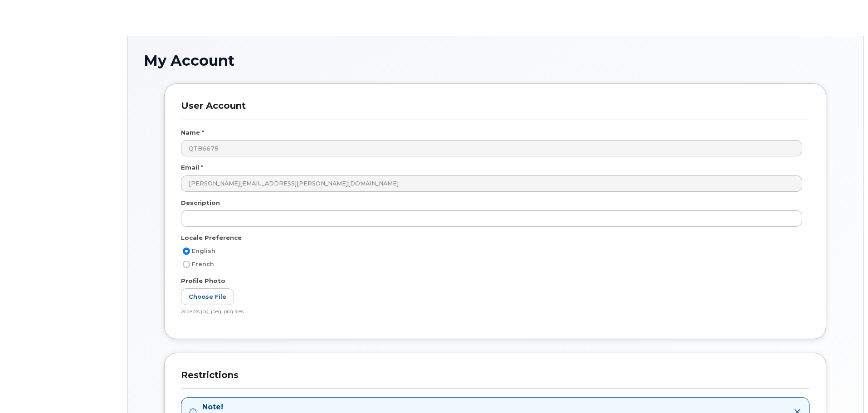  Describe the element at coordinates (202, 264) in the screenshot. I see `span: French` at that location.